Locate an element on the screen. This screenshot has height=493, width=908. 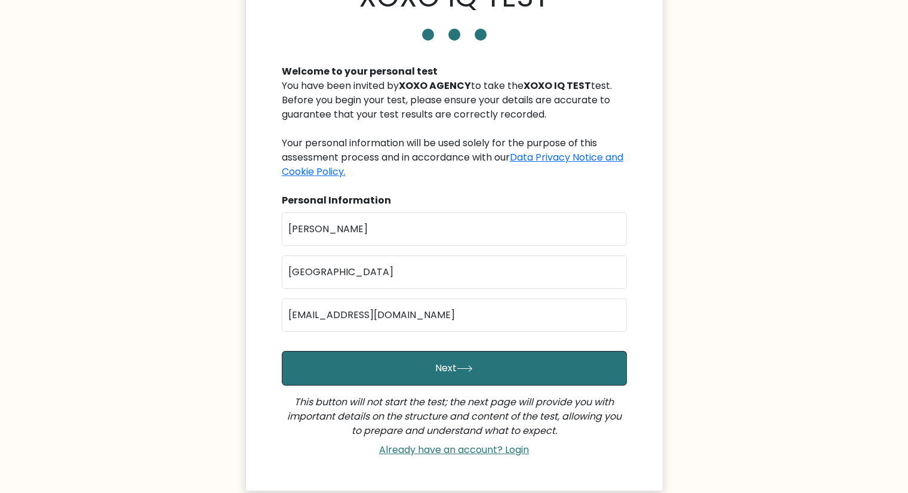
a: Data Privacy Notice and Cookie Policy. is located at coordinates (452, 164).